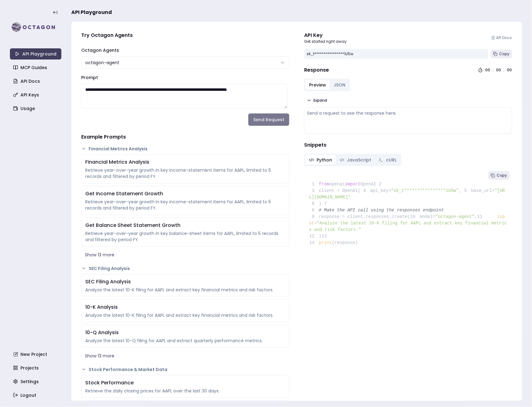 Image resolution: width=532 pixels, height=407 pixels. What do you see at coordinates (90, 78) in the screenshot?
I see `label: Prompt` at bounding box center [90, 78].